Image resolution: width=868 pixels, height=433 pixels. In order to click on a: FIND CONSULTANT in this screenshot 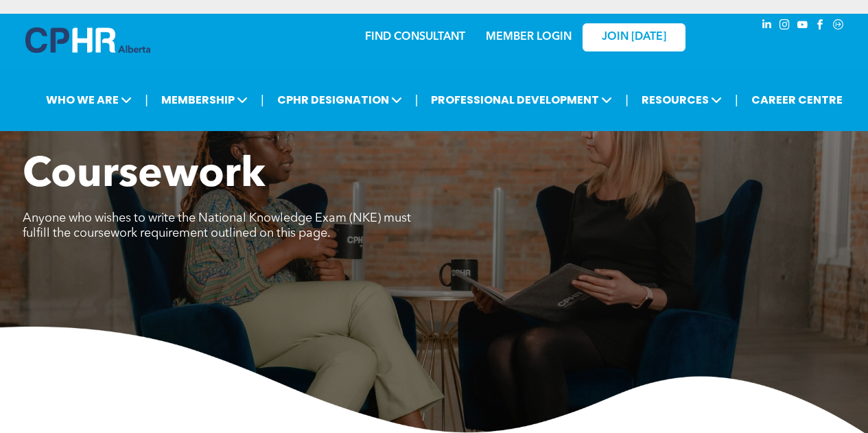, I will do `click(415, 37)`.